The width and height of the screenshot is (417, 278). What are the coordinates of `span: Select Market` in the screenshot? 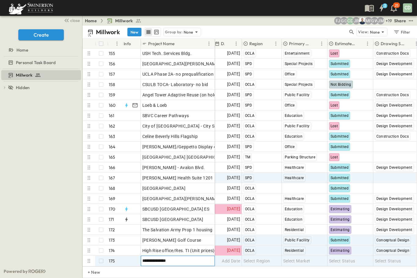 It's located at (296, 261).